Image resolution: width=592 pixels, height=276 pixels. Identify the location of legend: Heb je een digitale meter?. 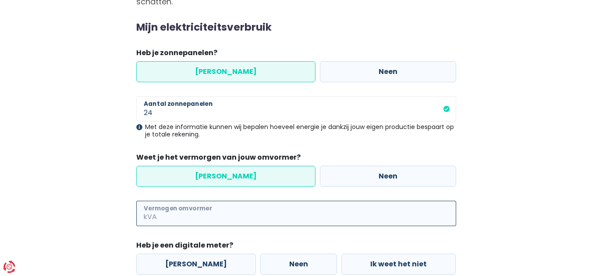
(296, 247).